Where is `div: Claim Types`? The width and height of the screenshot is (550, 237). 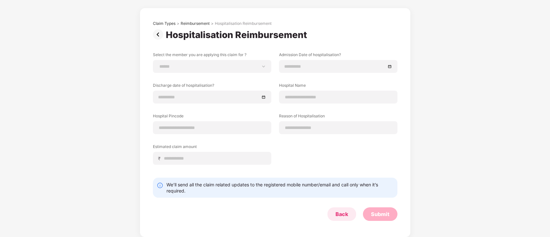
div: Claim Types is located at coordinates (164, 24).